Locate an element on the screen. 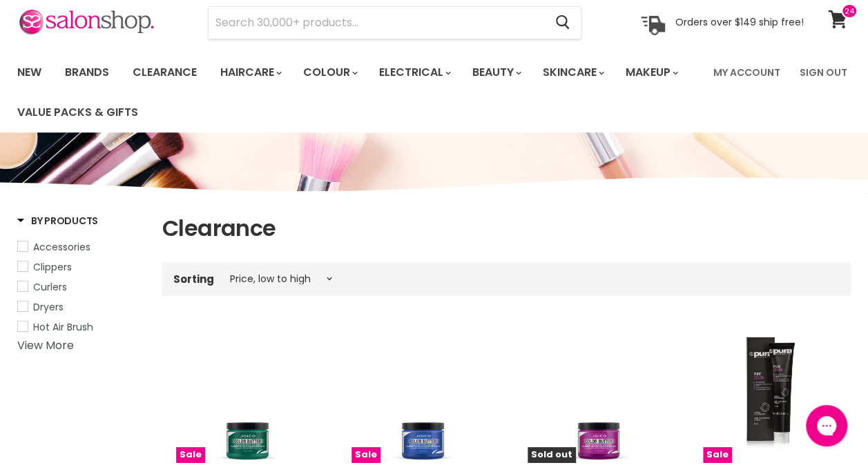 This screenshot has width=868, height=465. a: Haircare is located at coordinates (250, 72).